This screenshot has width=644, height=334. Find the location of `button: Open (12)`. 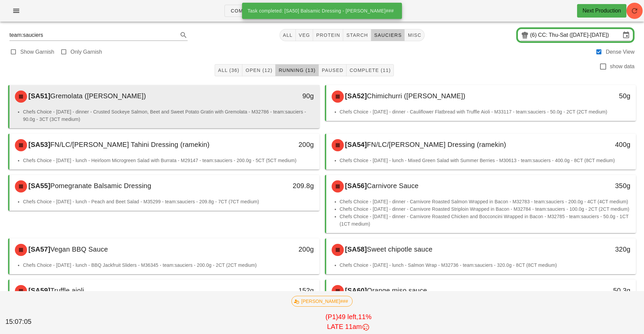

button: Open (12) is located at coordinates (259, 70).